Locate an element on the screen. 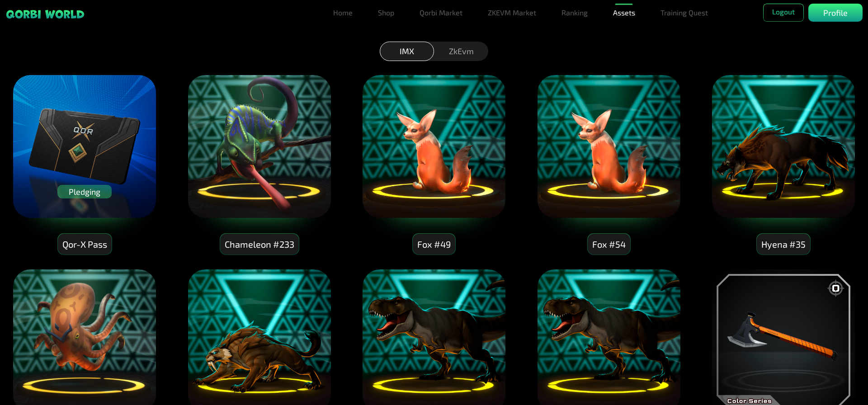 The width and height of the screenshot is (868, 405). a: Shop is located at coordinates (386, 13).